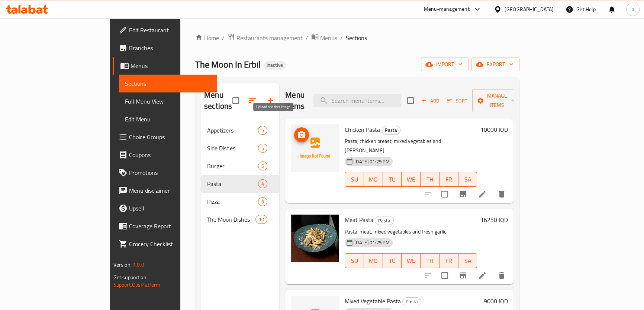 This screenshot has width=644, height=310. I want to click on span: Sections, so click(357, 38).